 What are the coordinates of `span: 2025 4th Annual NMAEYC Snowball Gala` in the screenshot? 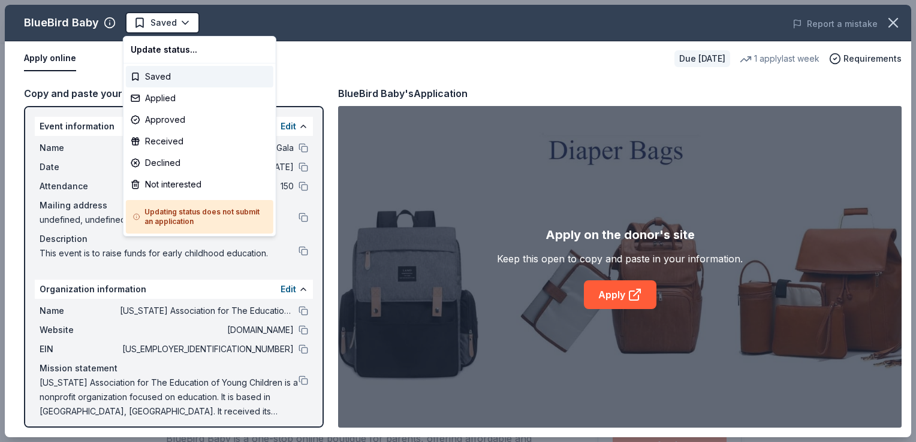 It's located at (281, 22).